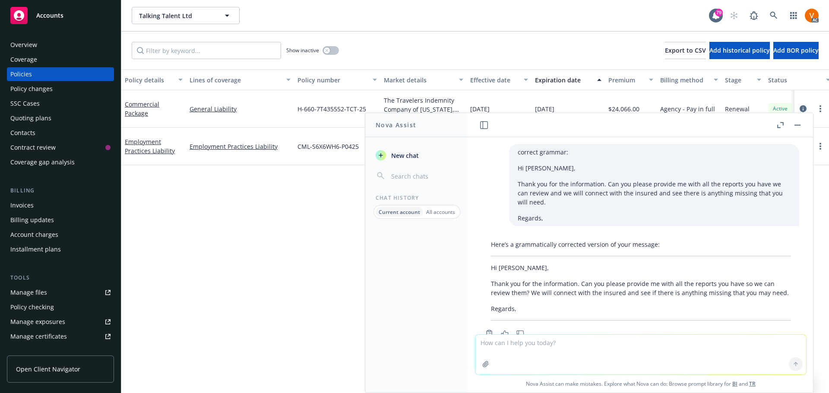 Image resolution: width=829 pixels, height=393 pixels. What do you see at coordinates (32, 220) in the screenshot?
I see `div: Billing updates` at bounding box center [32, 220].